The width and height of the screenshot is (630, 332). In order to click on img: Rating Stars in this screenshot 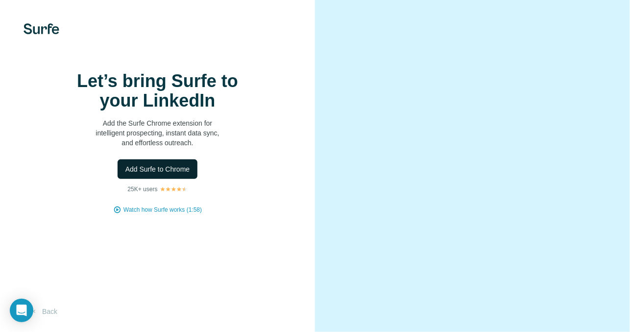, I will do `click(173, 189)`.